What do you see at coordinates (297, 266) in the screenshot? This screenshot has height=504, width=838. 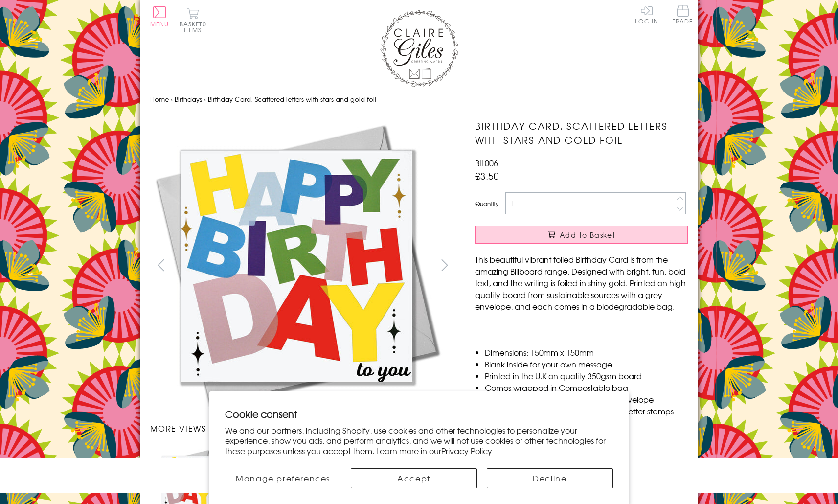 I see `img: Birthday Card, Scattered letters with stars and gold foil` at bounding box center [297, 266].